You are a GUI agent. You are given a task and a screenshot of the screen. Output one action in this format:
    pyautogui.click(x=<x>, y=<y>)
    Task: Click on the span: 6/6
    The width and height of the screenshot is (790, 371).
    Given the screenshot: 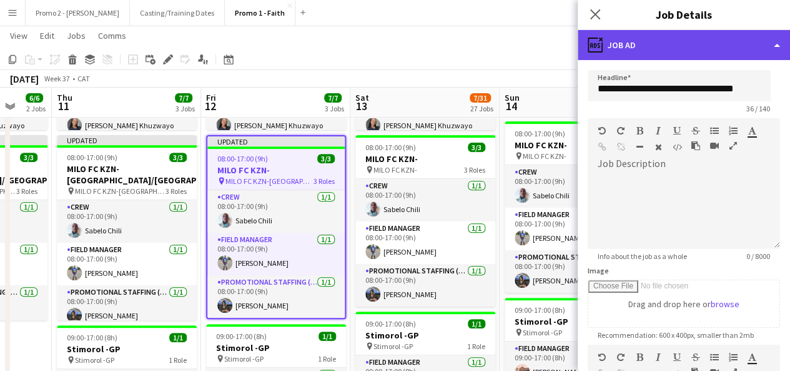 What is the action you would take?
    pyautogui.click(x=34, y=97)
    